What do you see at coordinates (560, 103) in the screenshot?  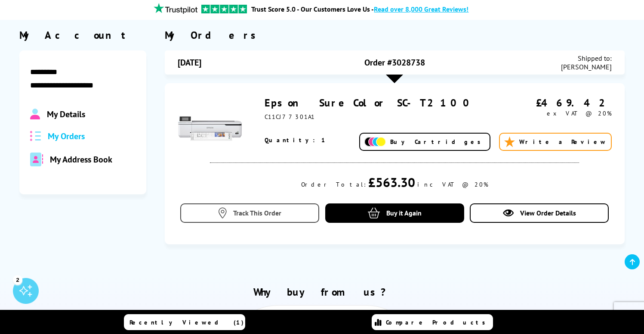 I see `div: £469.42` at bounding box center [560, 103].